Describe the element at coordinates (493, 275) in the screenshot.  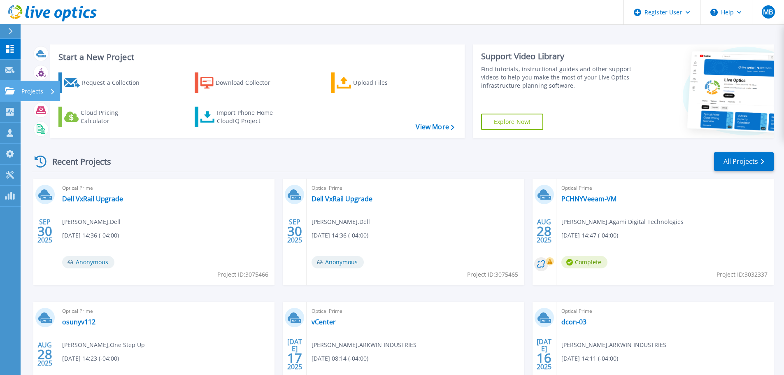
I see `span: Project ID: 3075465` at that location.